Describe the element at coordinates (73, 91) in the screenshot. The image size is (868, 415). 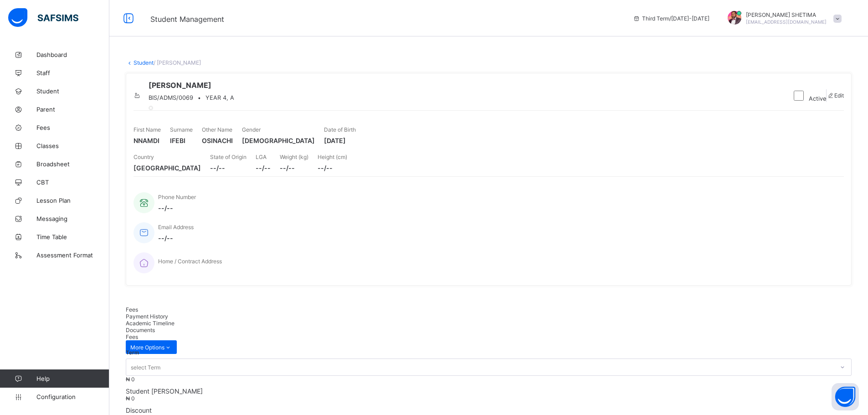
I see `span: Student` at that location.